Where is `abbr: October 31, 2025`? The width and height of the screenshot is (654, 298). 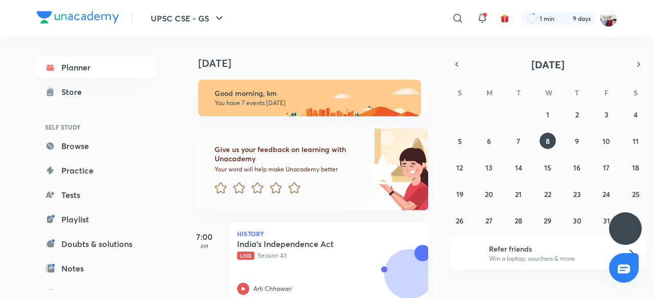
abbr: October 31, 2025 is located at coordinates (607, 221).